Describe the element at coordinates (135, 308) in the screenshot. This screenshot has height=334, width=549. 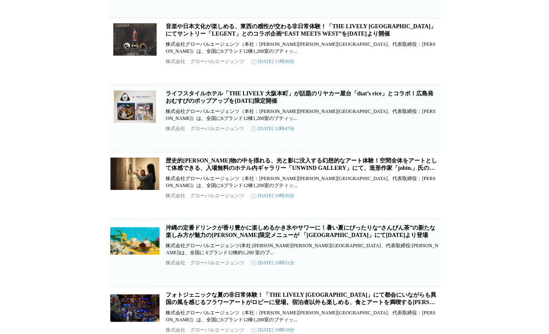
I see `img: フォトジェニックな夏の非日常体験！「THE LIVELY 福岡博多」にて都会にいながらも異国の風を感じるフラワーアートがロビーに登場。宿泊者以外も楽しめる、食とアートを満喫する夏季限定企画を開催` at that location.